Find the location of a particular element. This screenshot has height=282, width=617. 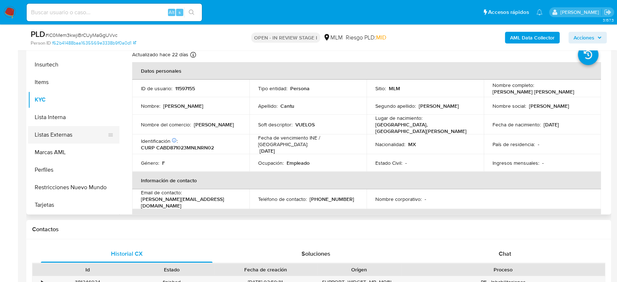

span: Historial CX is located at coordinates (127, 253).